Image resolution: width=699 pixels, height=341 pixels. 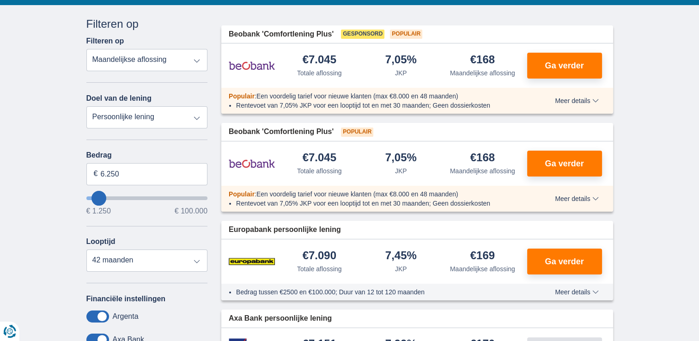 What do you see at coordinates (98, 211) in the screenshot?
I see `span: € 1.250` at bounding box center [98, 211].